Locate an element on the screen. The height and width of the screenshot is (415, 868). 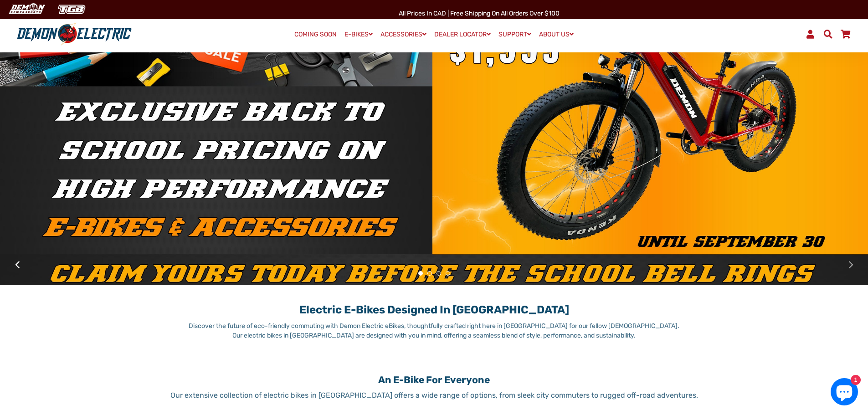
a: ACCESSORIES is located at coordinates (403, 34).